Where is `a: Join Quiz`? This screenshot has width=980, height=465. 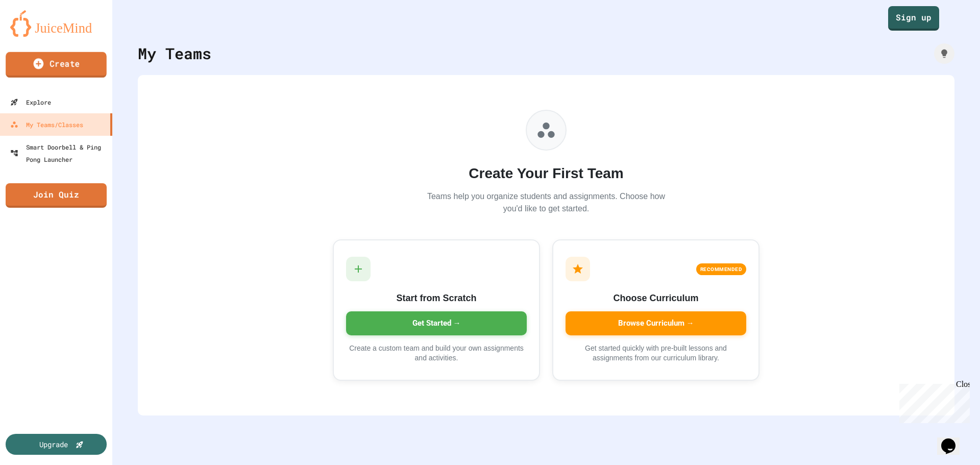
a: Join Quiz is located at coordinates (57, 196).